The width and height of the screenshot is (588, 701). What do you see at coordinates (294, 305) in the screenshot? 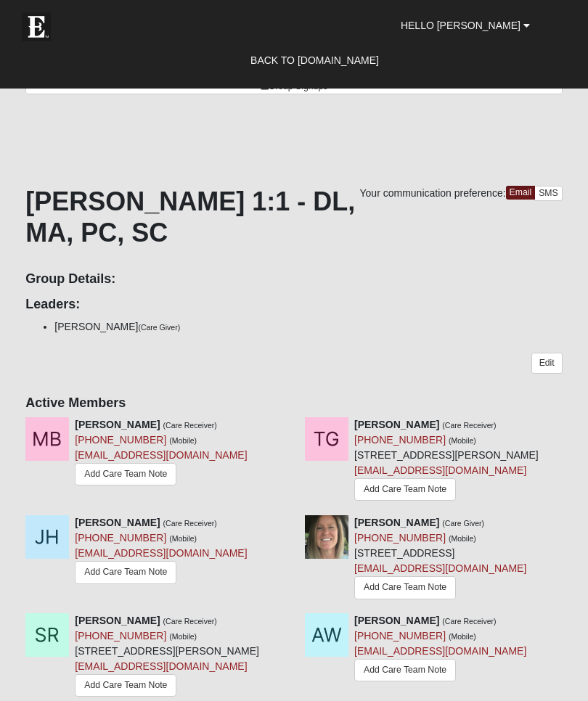
I see `h4: Leaders:` at bounding box center [294, 305].